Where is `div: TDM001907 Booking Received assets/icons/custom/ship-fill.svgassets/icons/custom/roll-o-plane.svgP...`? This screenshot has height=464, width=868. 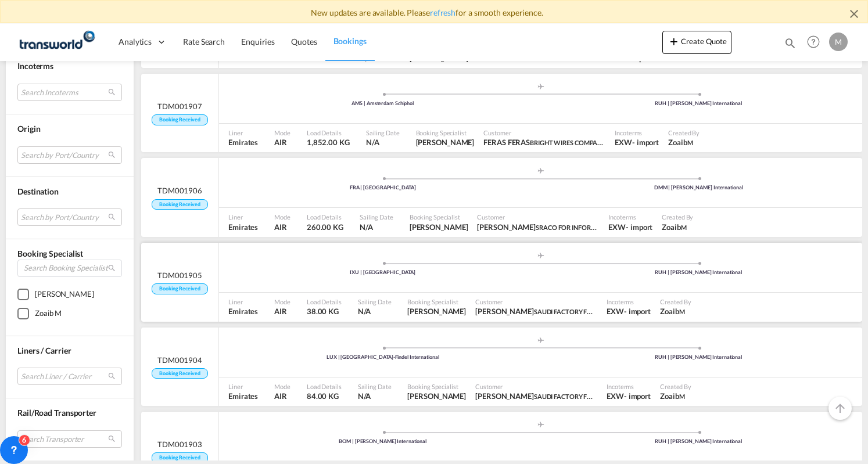 div: TDM001907 Booking Received assets/icons/custom/ship-fill.svgassets/icons/custom/roll-o-plane.svgP... is located at coordinates (501, 113).